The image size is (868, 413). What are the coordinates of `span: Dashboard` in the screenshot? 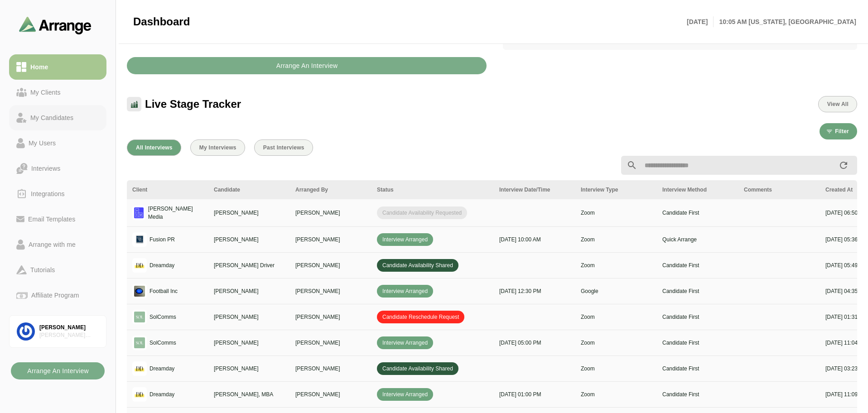 It's located at (162, 22).